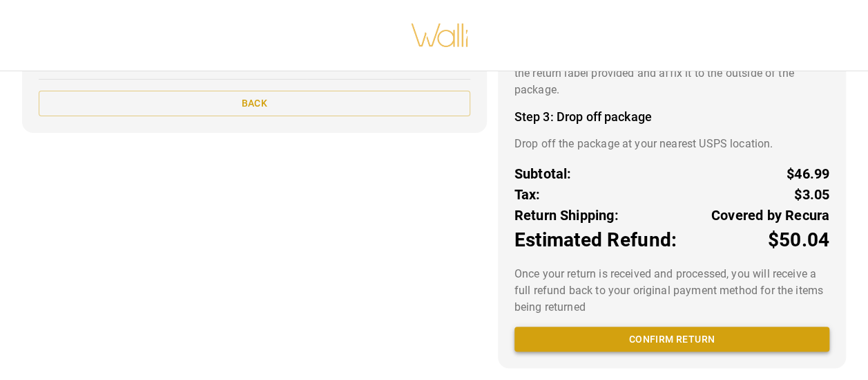  I want to click on p: Drop off the package at your nearest USPS location., so click(672, 144).